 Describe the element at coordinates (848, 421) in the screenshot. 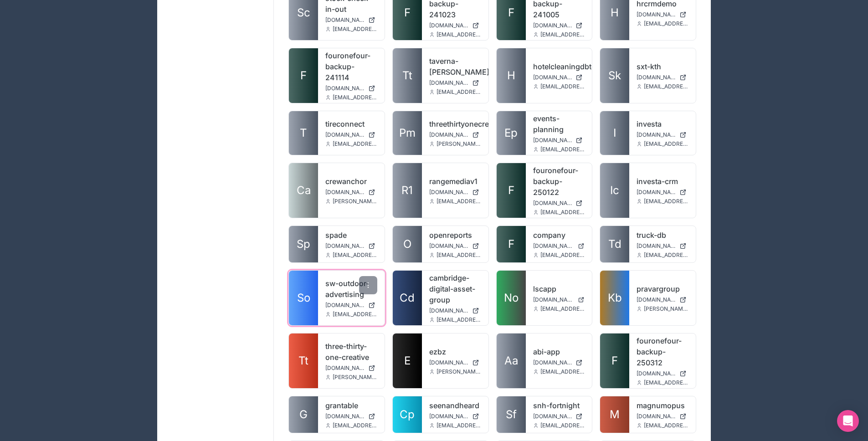

I see `div: Open Intercom Messenger` at that location.